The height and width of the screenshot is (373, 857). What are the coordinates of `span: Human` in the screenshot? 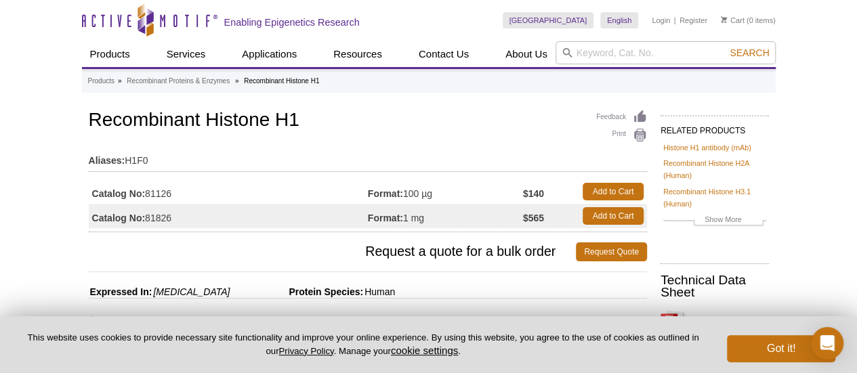 It's located at (379, 292).